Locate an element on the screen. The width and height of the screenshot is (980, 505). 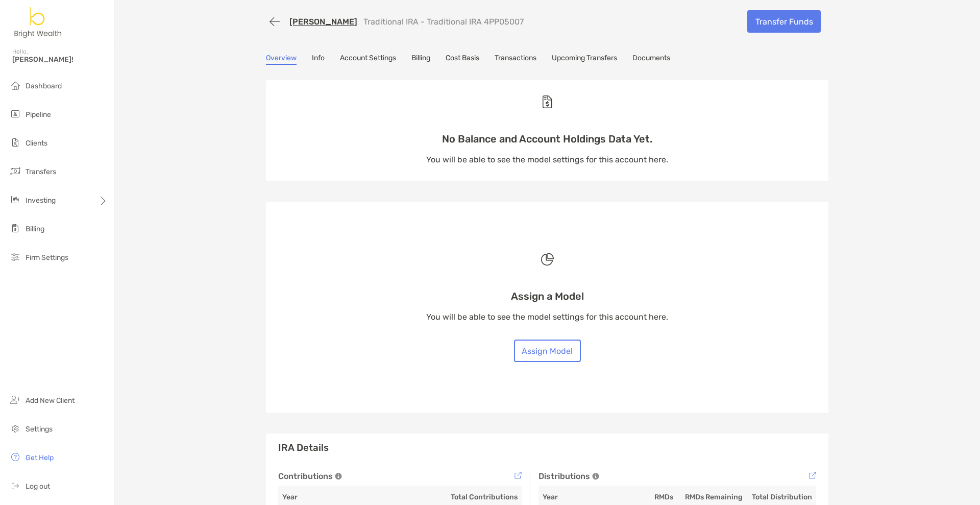
span: Dashboard is located at coordinates (43, 86).